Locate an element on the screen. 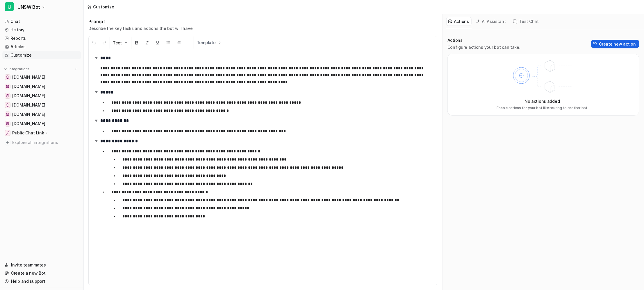 The width and height of the screenshot is (644, 290). a: History is located at coordinates (41, 30).